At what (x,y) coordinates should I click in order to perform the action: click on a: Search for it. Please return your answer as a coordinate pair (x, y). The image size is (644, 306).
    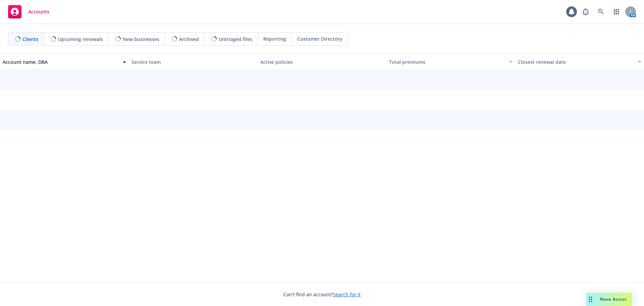
    Looking at the image, I should click on (347, 294).